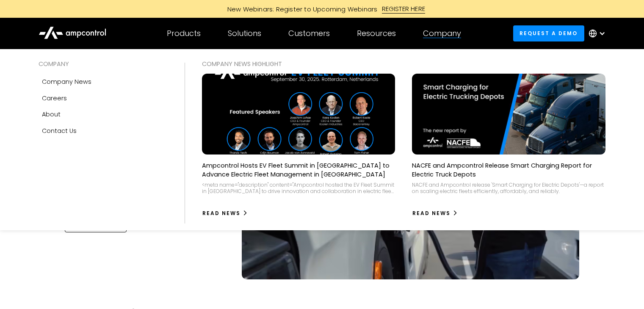 This screenshot has height=309, width=644. Describe the element at coordinates (184, 33) in the screenshot. I see `div: Products` at that location.